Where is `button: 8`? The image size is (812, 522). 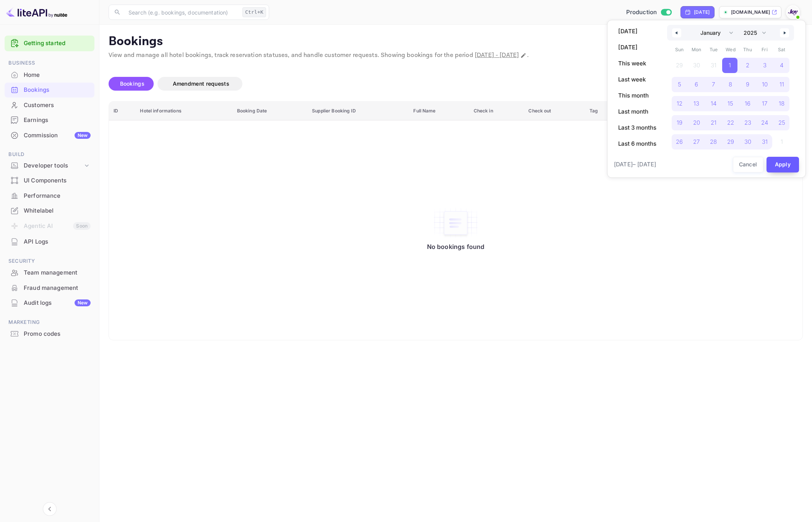 button: 8 is located at coordinates (730, 82).